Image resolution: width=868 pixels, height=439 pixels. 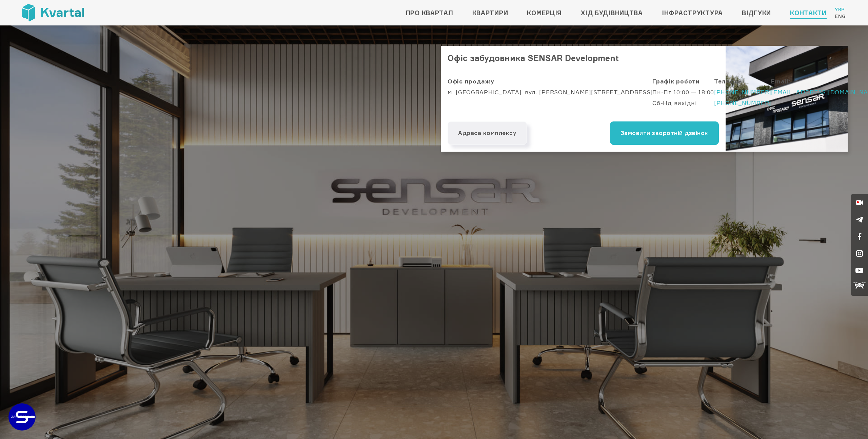 What do you see at coordinates (22, 417) in the screenshot?
I see `a: ЗАБУДОВНИК` at bounding box center [22, 417].